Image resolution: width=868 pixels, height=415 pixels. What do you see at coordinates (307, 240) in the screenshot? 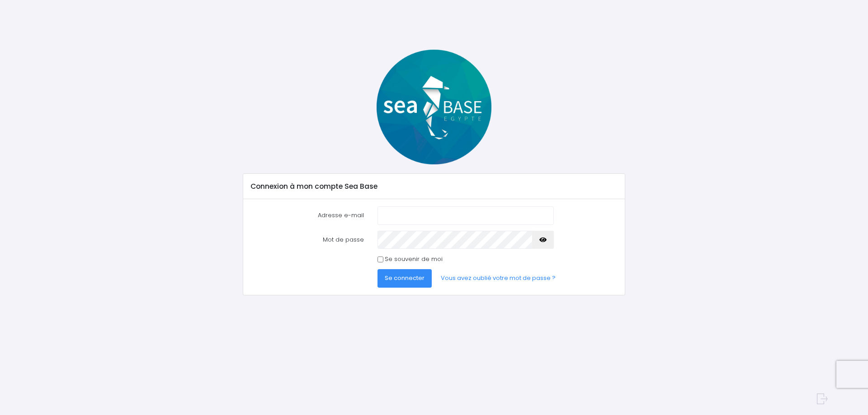
I see `label: Mot de passe` at bounding box center [307, 240].